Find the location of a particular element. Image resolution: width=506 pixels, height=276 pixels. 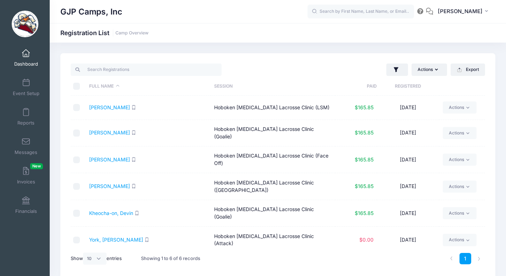

span: Financials is located at coordinates (26, 211).